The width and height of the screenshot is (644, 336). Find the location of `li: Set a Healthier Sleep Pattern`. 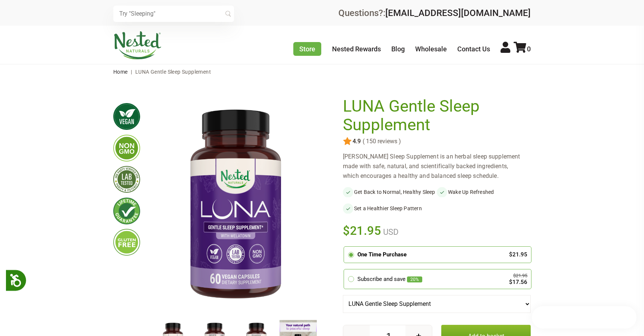

li: Set a Healthier Sleep Pattern is located at coordinates (390, 208).